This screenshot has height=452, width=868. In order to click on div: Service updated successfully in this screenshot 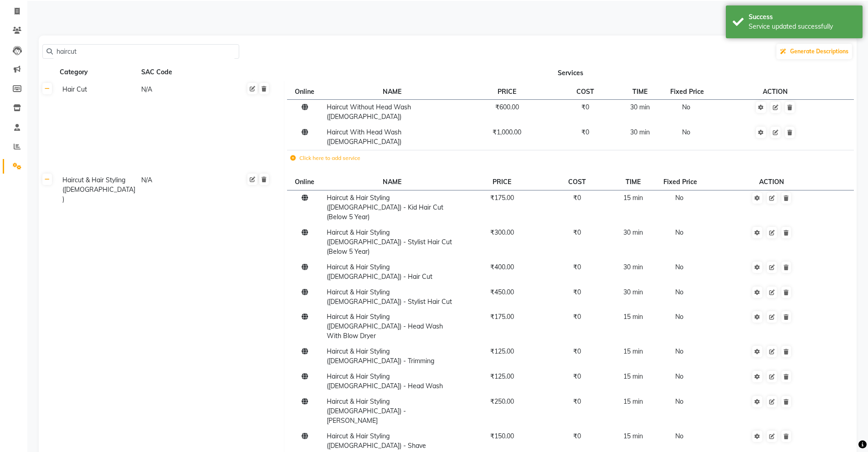, I will do `click(802, 26)`.